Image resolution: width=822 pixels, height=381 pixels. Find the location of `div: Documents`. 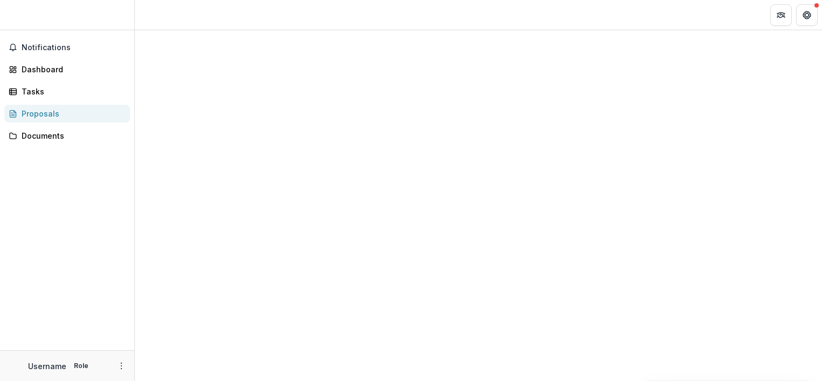

div: Documents is located at coordinates (71, 135).